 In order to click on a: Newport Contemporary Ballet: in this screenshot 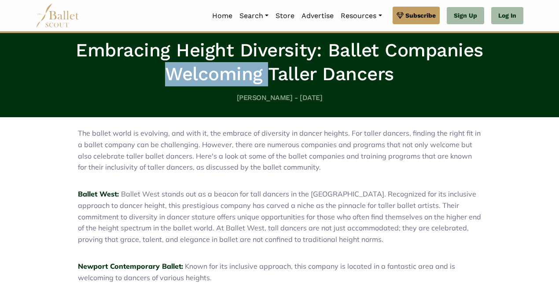, I will do `click(130, 266)`.